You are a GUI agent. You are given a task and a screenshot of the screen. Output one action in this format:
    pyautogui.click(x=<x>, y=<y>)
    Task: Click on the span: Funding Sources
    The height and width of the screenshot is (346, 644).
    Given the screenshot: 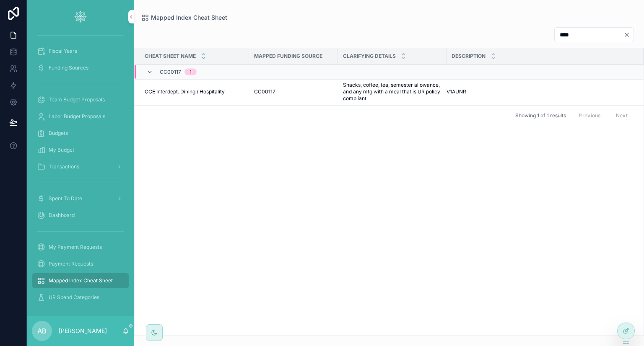 What is the action you would take?
    pyautogui.click(x=68, y=68)
    